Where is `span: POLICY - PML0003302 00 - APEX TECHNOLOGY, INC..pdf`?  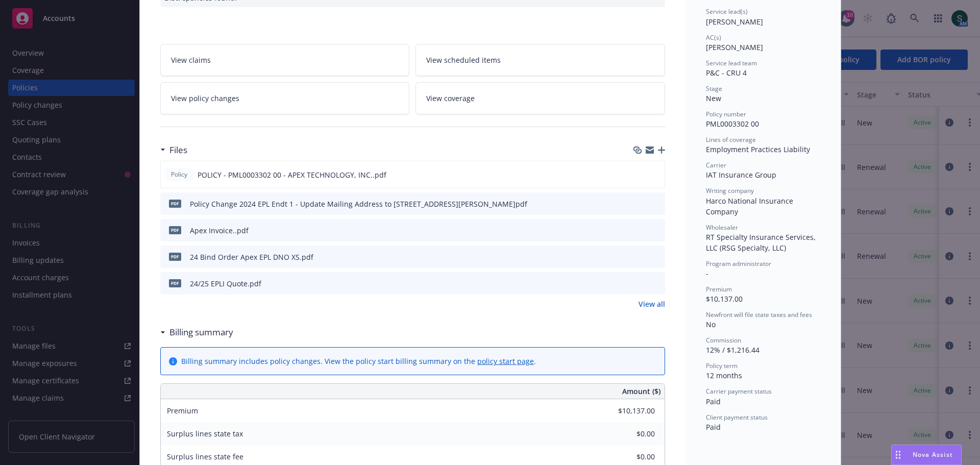 span: POLICY - PML0003302 00 - APEX TECHNOLOGY, INC..pdf is located at coordinates (291, 174).